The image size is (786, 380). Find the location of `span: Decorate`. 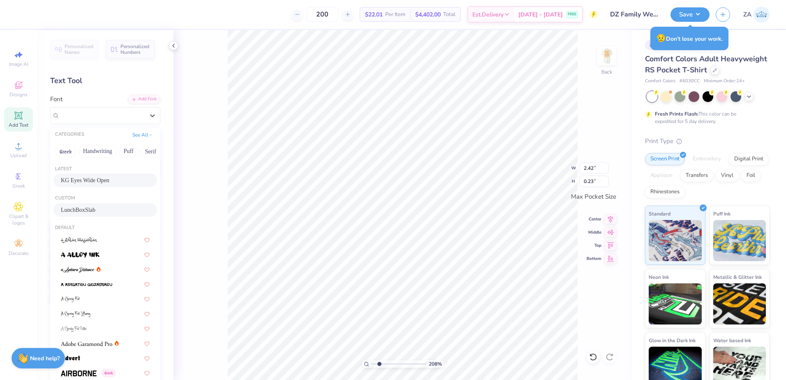

span: Decorate is located at coordinates (18, 253).